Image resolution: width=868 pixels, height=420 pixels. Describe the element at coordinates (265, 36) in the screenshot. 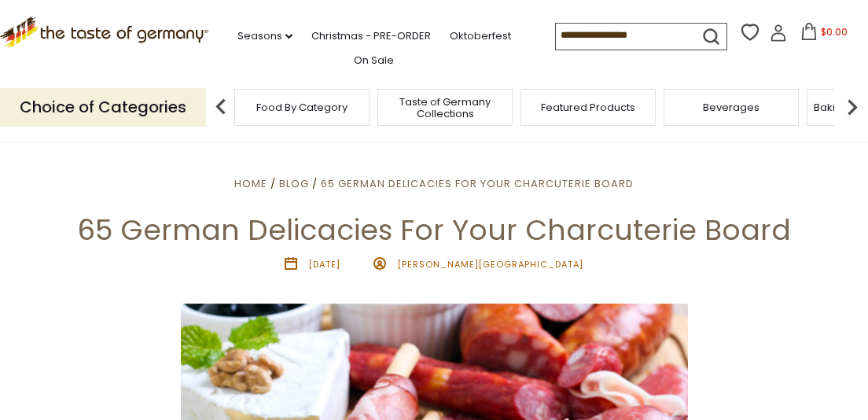

I see `a: Seasons` at that location.